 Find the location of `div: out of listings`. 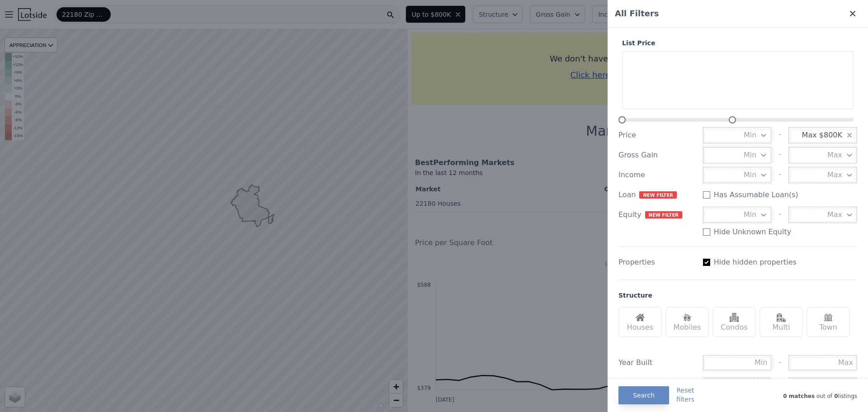

div: out of listings is located at coordinates (776, 395).